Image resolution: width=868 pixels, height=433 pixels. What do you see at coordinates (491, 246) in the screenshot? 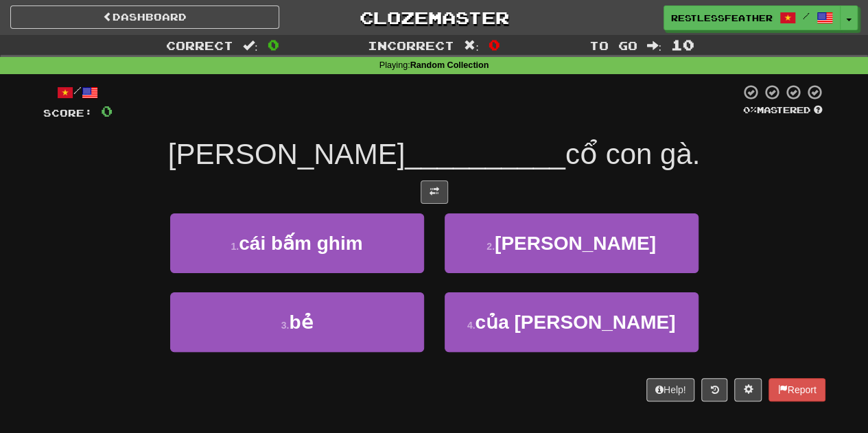
I see `small: 2 .` at bounding box center [491, 246].